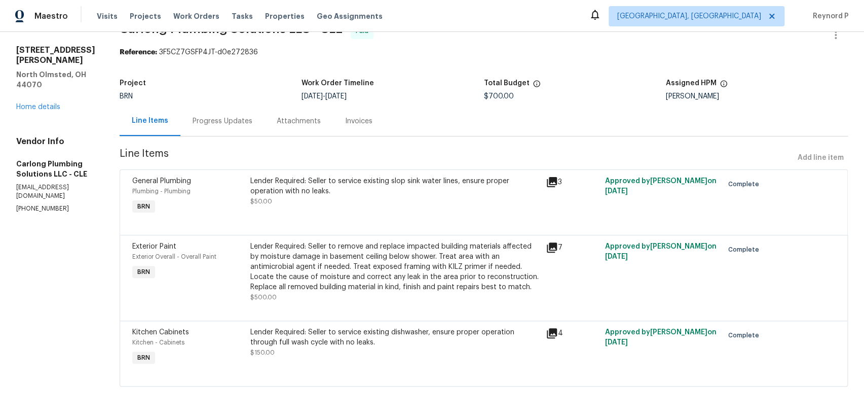  What do you see at coordinates (222, 121) in the screenshot?
I see `div: Progress Updates` at bounding box center [222, 121].